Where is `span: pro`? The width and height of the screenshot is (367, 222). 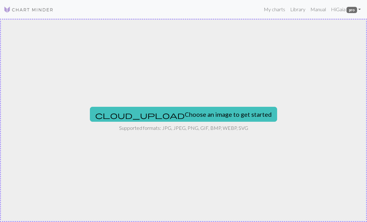
span: pro is located at coordinates (352, 10).